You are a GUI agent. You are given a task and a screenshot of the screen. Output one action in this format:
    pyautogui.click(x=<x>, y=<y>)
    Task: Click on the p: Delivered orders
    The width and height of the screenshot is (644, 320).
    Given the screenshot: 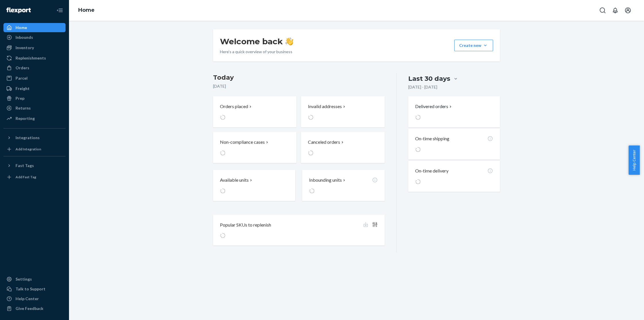 What is the action you would take?
    pyautogui.click(x=434, y=107)
    